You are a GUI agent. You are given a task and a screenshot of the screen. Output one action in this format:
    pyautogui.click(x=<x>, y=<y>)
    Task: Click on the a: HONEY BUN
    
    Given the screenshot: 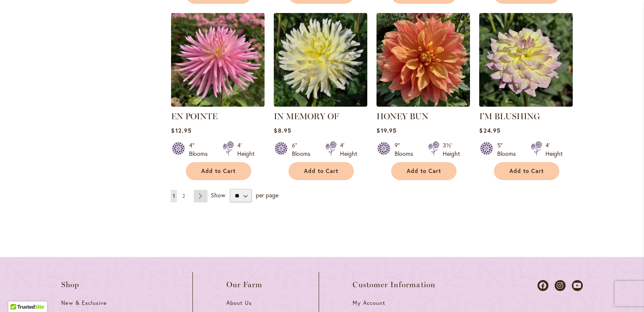 What is the action you would take?
    pyautogui.click(x=403, y=116)
    